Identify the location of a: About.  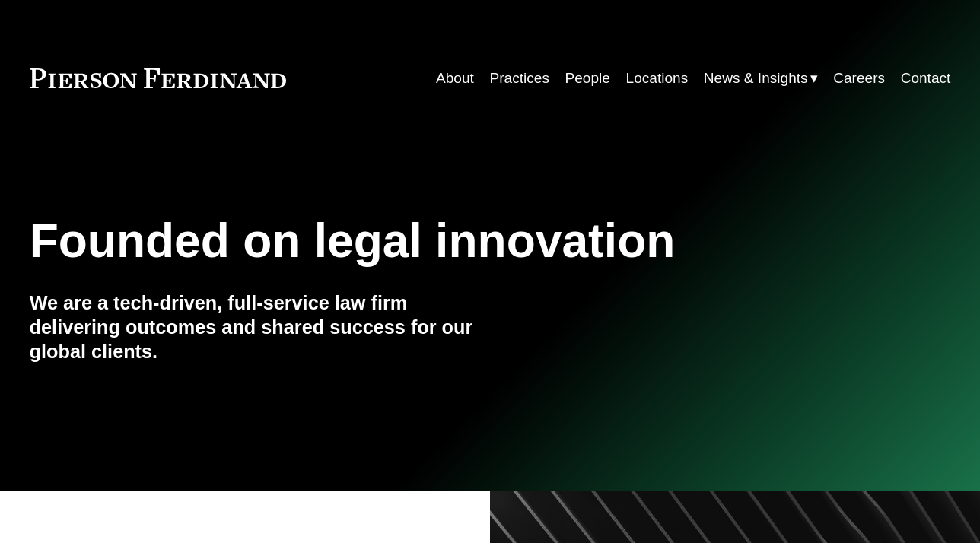
(455, 79).